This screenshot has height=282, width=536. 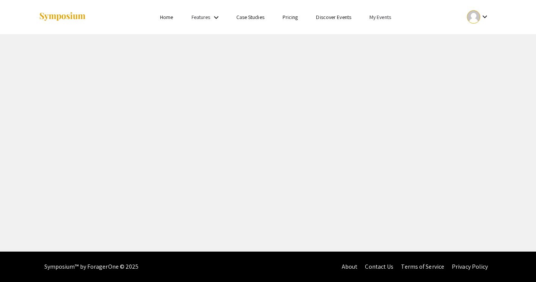 What do you see at coordinates (379, 266) in the screenshot?
I see `a: Contact Us` at bounding box center [379, 266].